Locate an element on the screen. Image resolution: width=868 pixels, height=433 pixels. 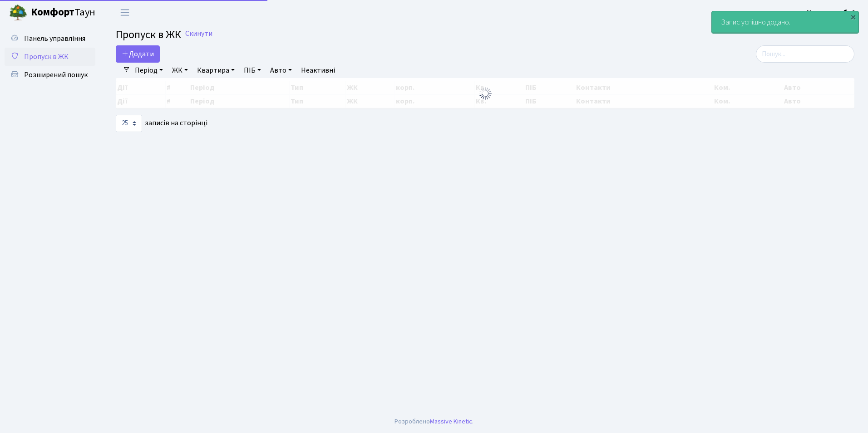
a: Додати is located at coordinates (137, 54).